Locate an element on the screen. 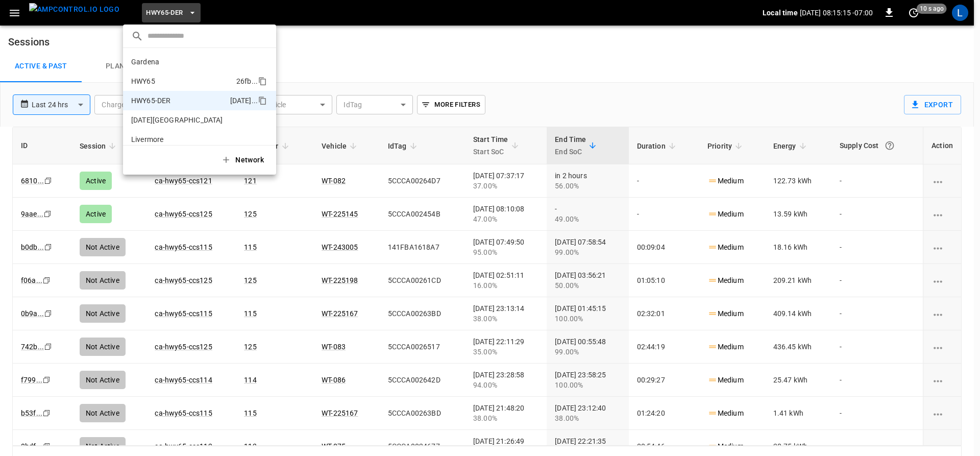 The image size is (980, 456). p: HWY65 is located at coordinates (143, 81).